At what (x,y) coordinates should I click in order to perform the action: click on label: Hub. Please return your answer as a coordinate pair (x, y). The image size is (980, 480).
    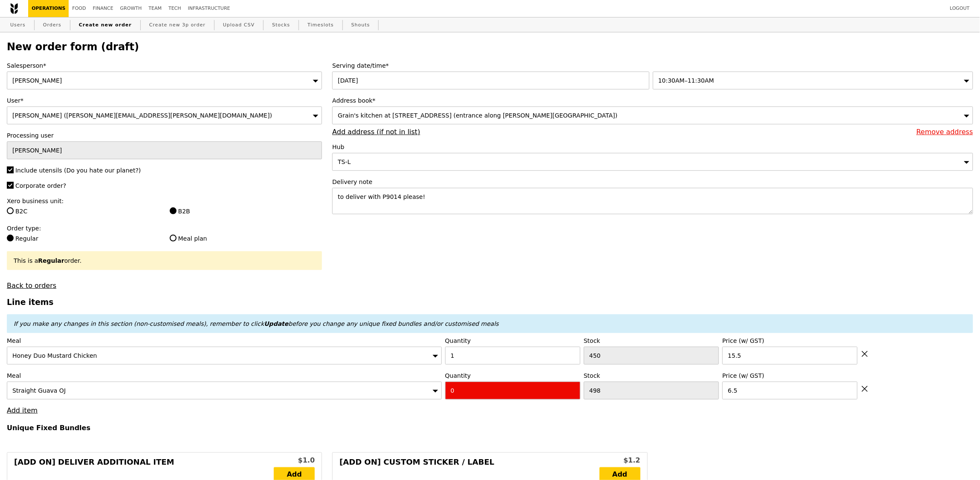
    Looking at the image, I should click on (652, 147).